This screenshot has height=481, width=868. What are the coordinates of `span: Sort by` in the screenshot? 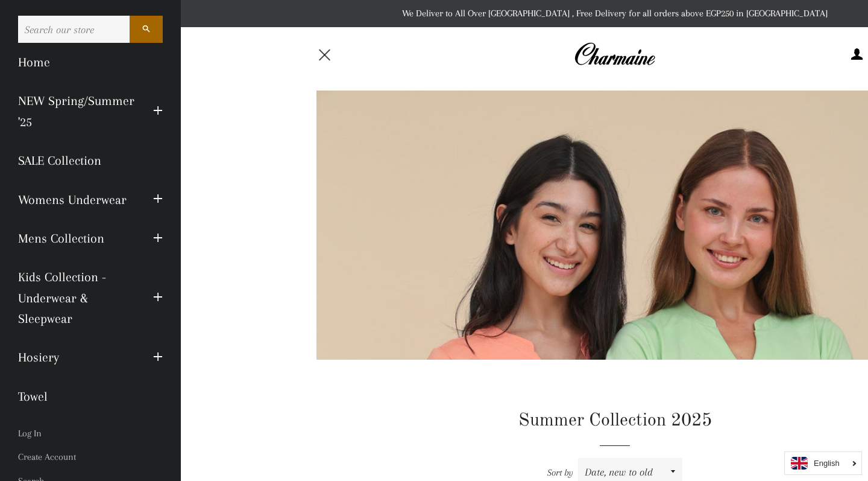 It's located at (560, 473).